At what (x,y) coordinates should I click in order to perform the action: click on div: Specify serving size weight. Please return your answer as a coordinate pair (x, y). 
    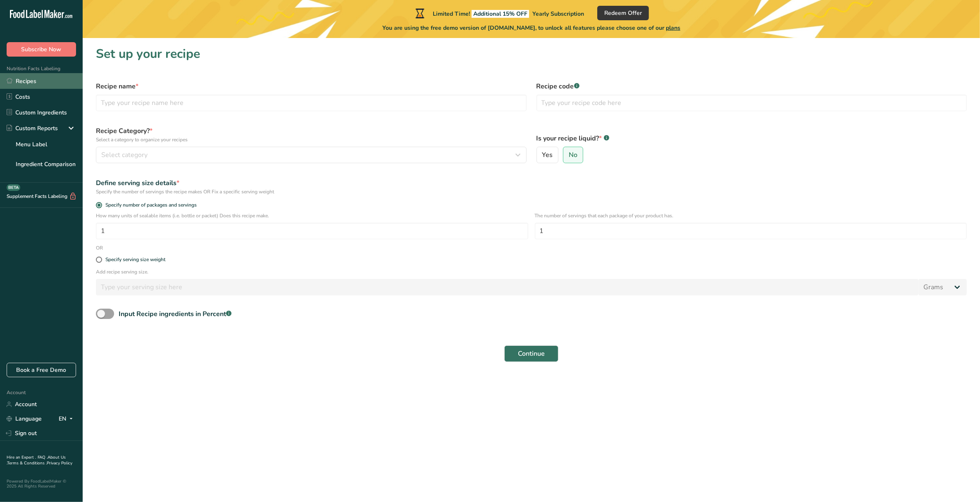
    Looking at the image, I should click on (135, 259).